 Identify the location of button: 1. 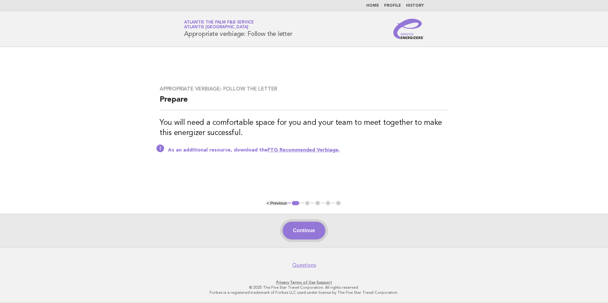
(295, 203).